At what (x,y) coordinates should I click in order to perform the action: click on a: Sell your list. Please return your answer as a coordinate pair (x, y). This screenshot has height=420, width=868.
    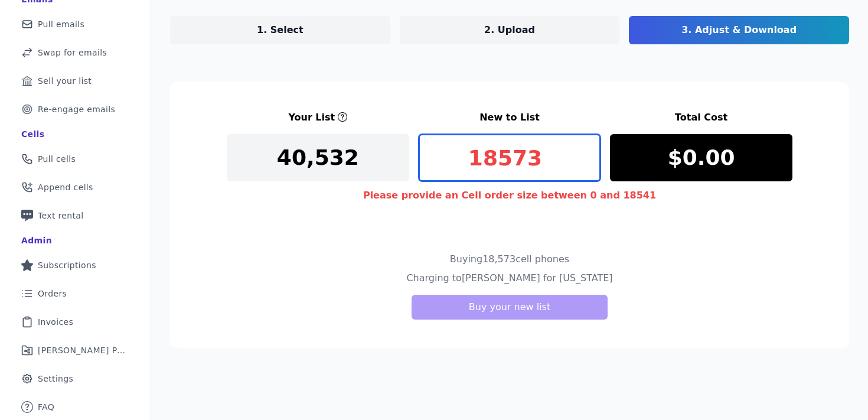
    Looking at the image, I should click on (75, 81).